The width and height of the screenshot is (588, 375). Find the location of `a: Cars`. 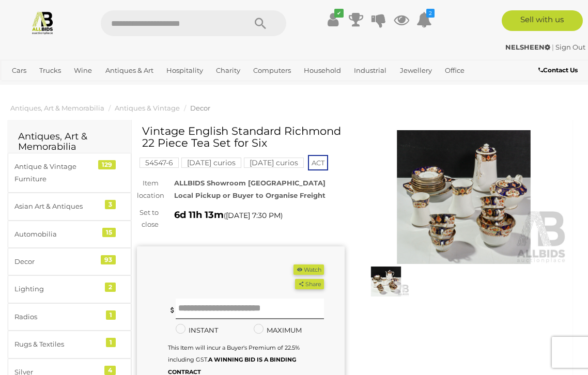

a: Cars is located at coordinates (19, 70).